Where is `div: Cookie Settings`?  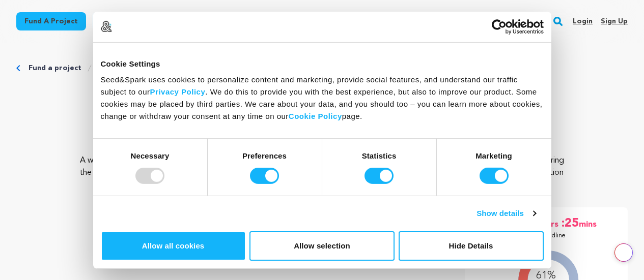 div: Cookie Settings is located at coordinates (322, 64).